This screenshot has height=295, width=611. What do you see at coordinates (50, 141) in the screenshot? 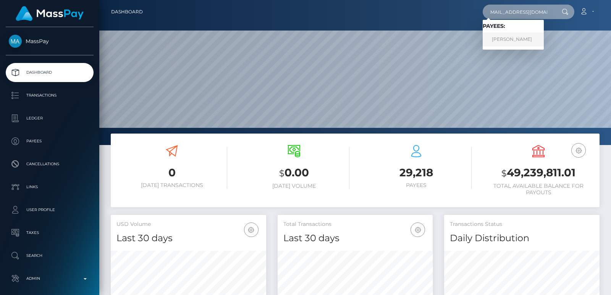
I see `p: Payees` at bounding box center [50, 141].